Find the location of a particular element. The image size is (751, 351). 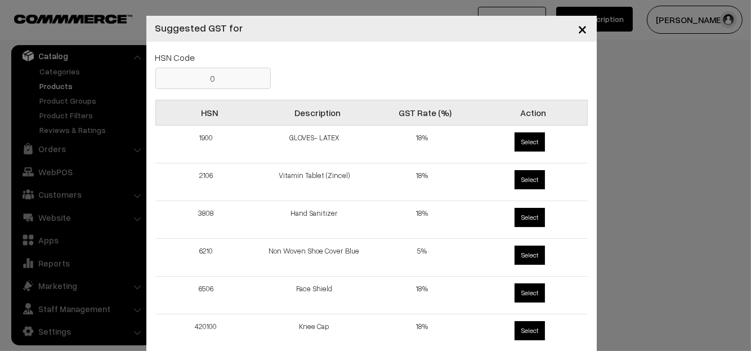

td: Vitamin Tablet (Zincel) is located at coordinates (317, 182).